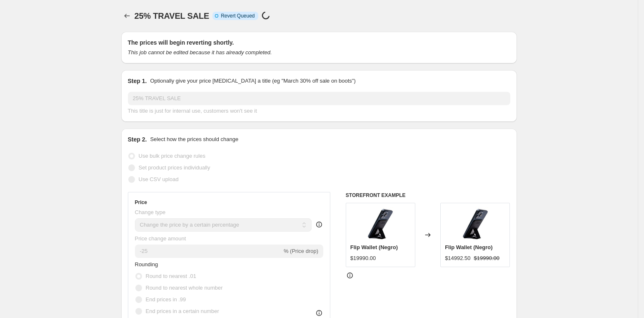 Image resolution: width=644 pixels, height=318 pixels. What do you see at coordinates (319, 224) in the screenshot?
I see `div: help` at bounding box center [319, 224].